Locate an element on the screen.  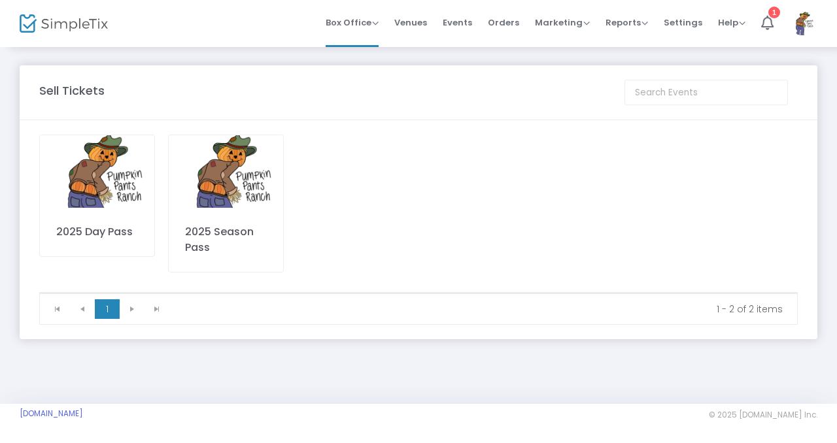
span: Page 1 is located at coordinates (107, 309).